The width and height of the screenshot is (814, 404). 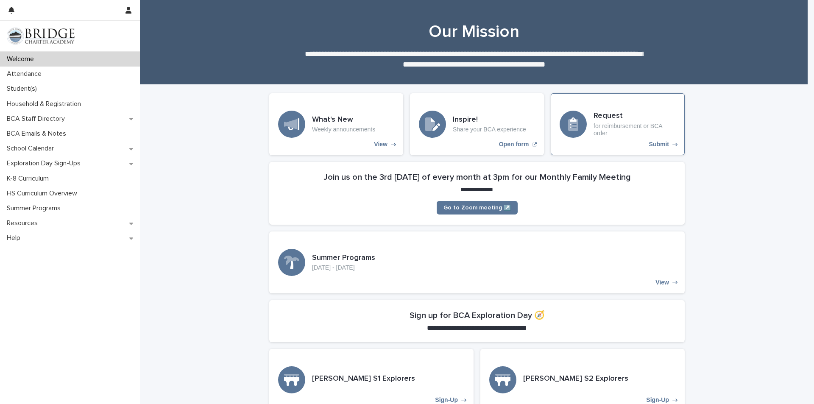 What do you see at coordinates (344, 129) in the screenshot?
I see `p: Weekly announcements` at bounding box center [344, 129].